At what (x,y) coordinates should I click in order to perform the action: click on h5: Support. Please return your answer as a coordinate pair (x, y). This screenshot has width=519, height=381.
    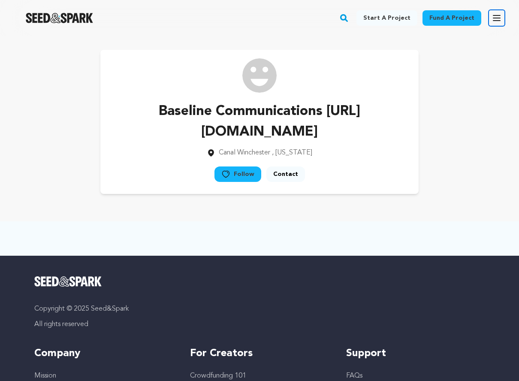
    Looking at the image, I should click on (415, 353).